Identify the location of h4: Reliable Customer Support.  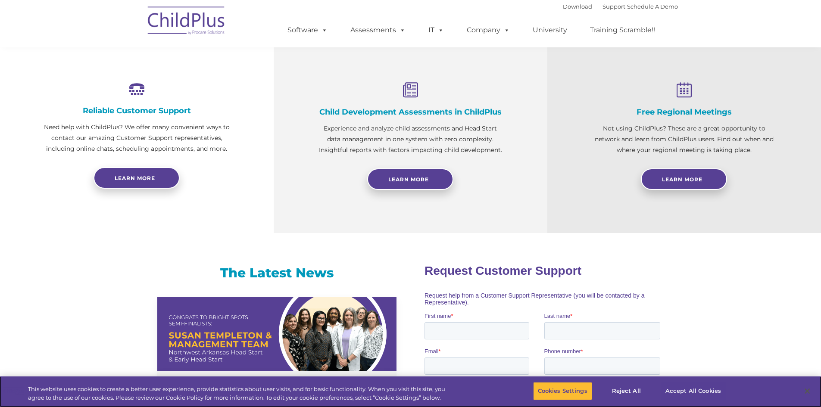
(137, 111).